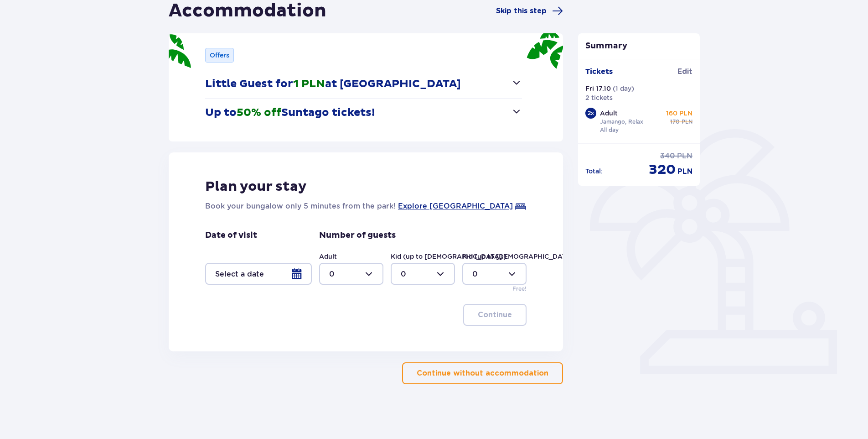 The height and width of the screenshot is (439, 868). Describe the element at coordinates (219, 55) in the screenshot. I see `p: Offers` at that location.